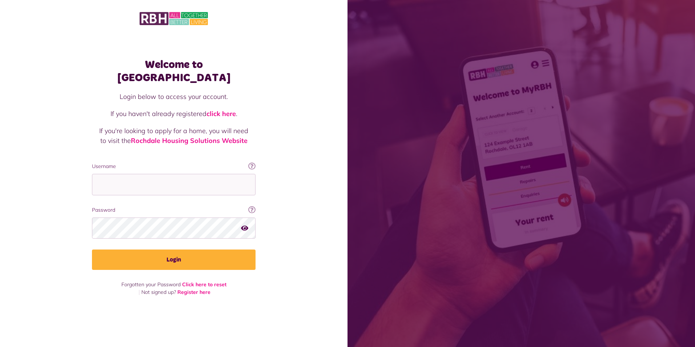 Image resolution: width=695 pixels, height=347 pixels. Describe the element at coordinates (158, 292) in the screenshot. I see `span: Not signed up?` at that location.